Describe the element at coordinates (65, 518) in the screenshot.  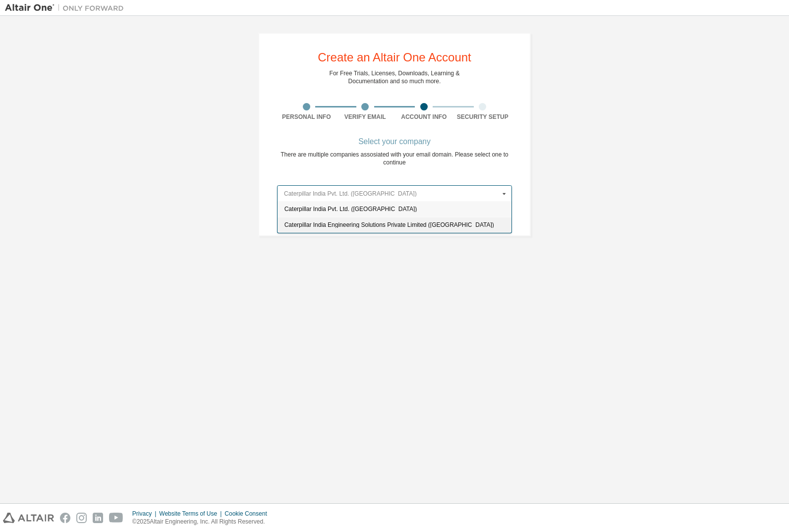
I see `img: facebook.svg` at that location.